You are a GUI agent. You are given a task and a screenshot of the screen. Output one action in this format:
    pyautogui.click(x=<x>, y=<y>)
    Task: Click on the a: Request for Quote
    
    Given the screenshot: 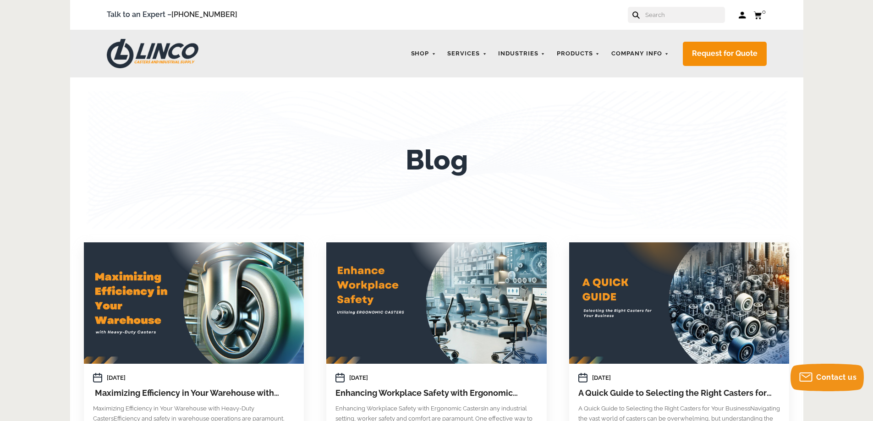 What is the action you would take?
    pyautogui.click(x=724, y=54)
    